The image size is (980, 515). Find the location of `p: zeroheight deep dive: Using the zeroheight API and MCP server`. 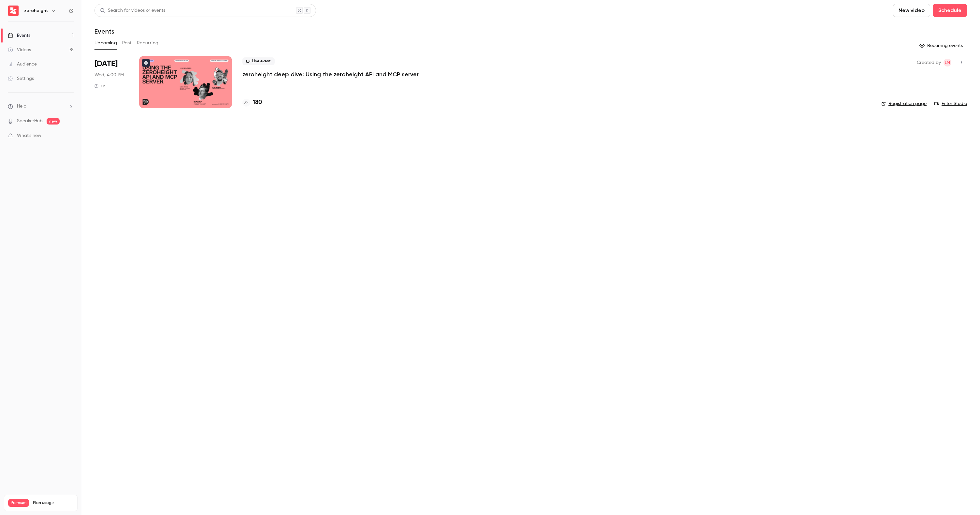

p: zeroheight deep dive: Using the zeroheight API and MCP server is located at coordinates (330, 74).